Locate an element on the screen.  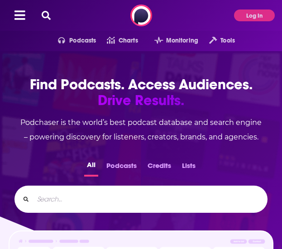
button: Lists is located at coordinates (189, 168).